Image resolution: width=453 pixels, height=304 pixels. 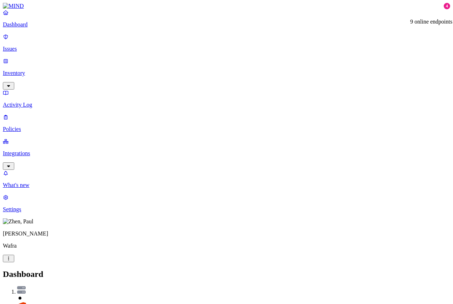 I want to click on a: Settings, so click(x=227, y=204).